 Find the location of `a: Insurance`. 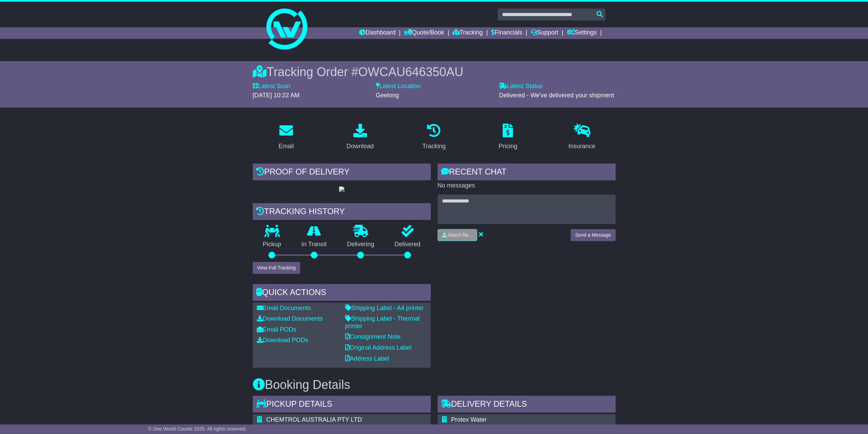

a: Insurance is located at coordinates (582, 137).